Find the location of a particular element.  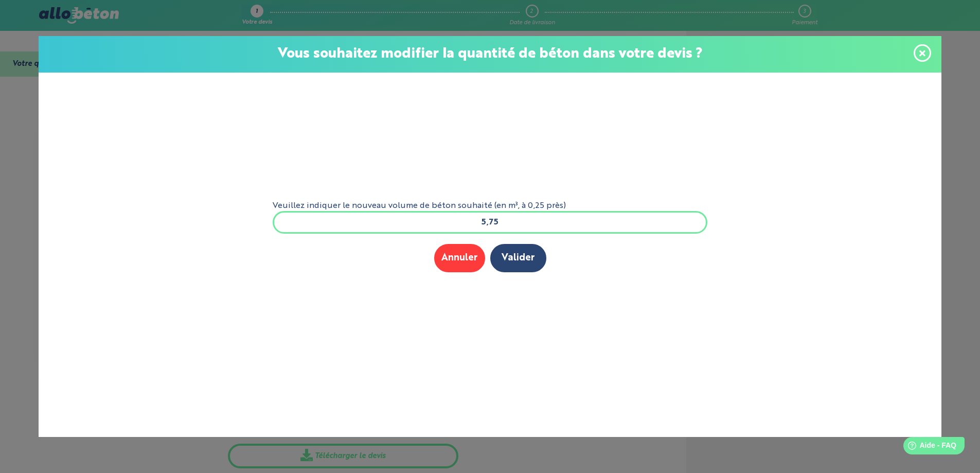

button: Annuler is located at coordinates (460, 258).